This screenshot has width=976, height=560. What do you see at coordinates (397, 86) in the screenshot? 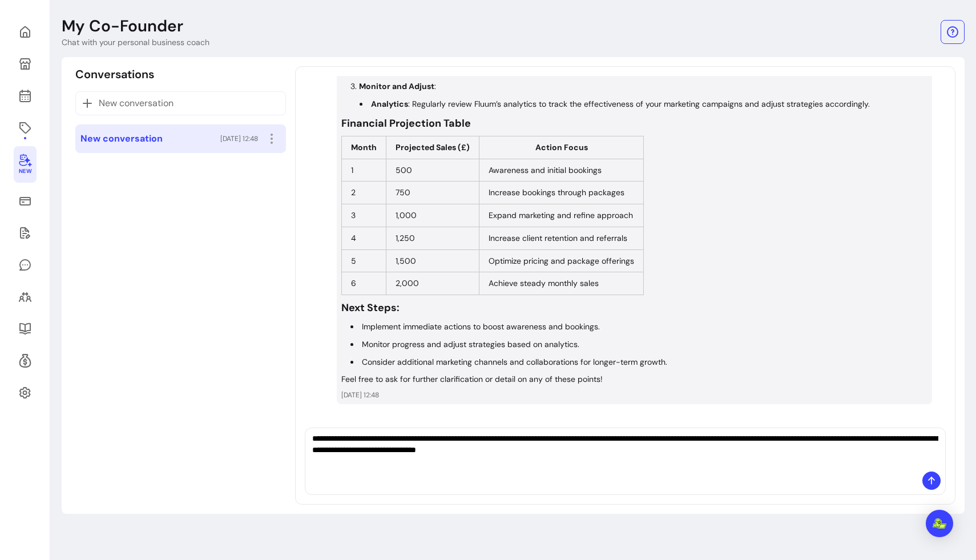
I see `strong: Monitor and Adjust` at bounding box center [397, 86].